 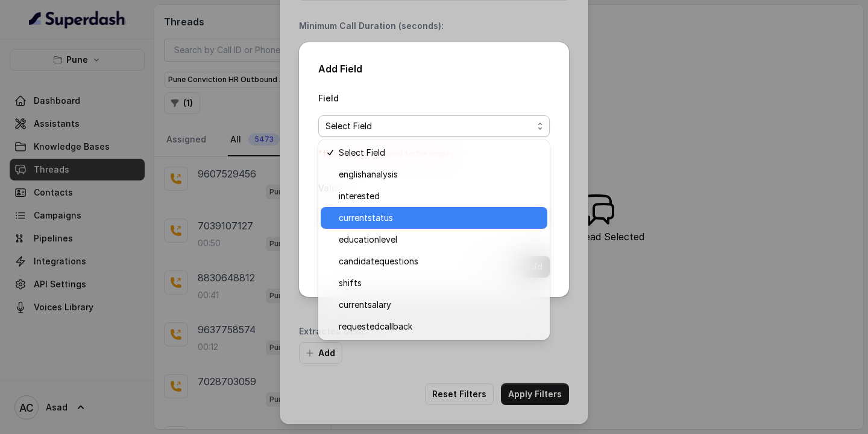 I want to click on span: currentsalary, so click(x=439, y=305).